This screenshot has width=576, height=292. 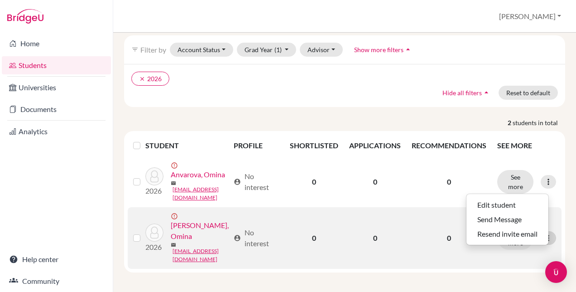 I want to click on img: Mirzaeva, Omina, so click(x=154, y=232).